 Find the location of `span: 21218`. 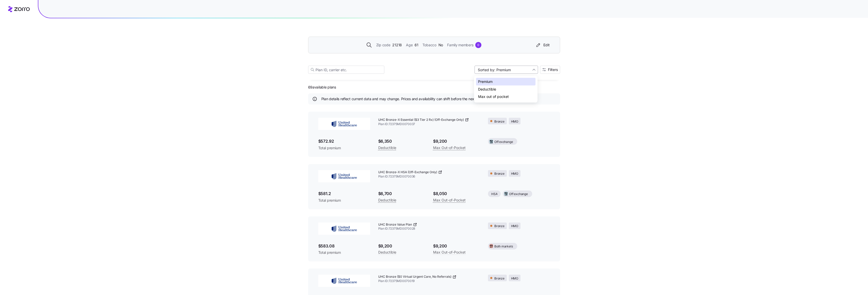

span: 21218 is located at coordinates (397, 45).